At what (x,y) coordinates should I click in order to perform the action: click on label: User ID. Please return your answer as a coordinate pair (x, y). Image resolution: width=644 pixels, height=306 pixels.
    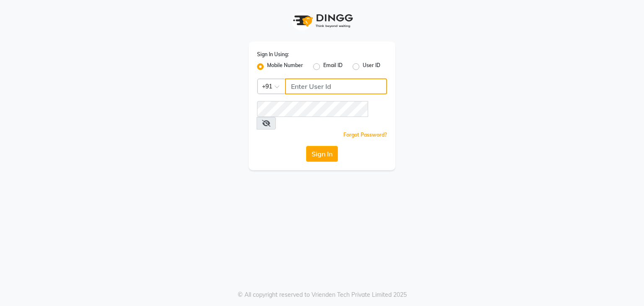
    Looking at the image, I should click on (371, 67).